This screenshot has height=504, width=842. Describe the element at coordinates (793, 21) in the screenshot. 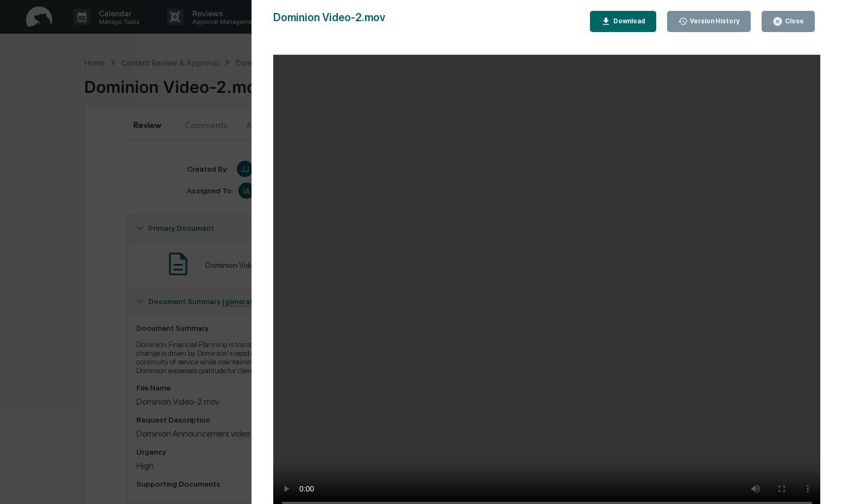

I see `div: Close` at that location.